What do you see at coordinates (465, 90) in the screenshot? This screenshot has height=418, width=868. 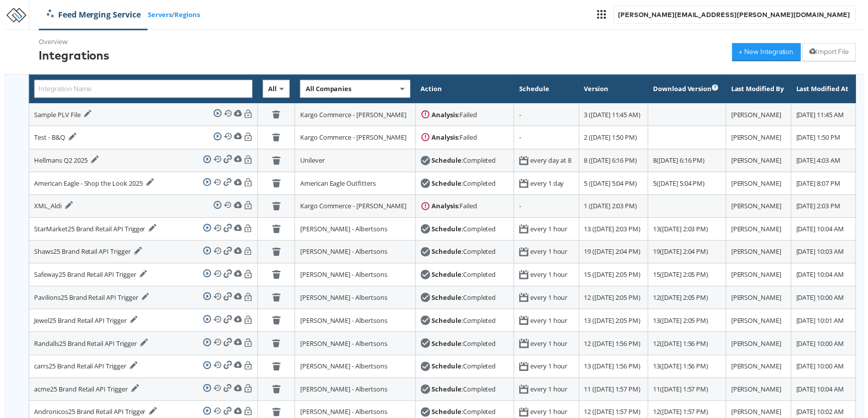 I see `th: Action` at bounding box center [465, 90].